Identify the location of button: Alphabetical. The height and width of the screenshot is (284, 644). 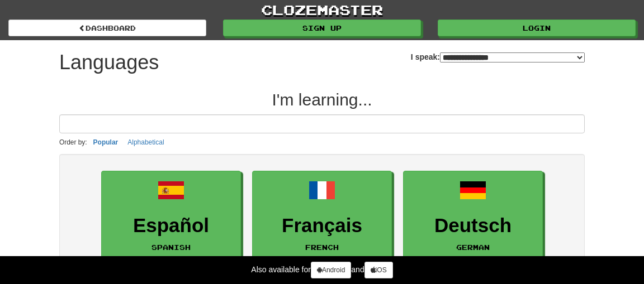
(146, 142).